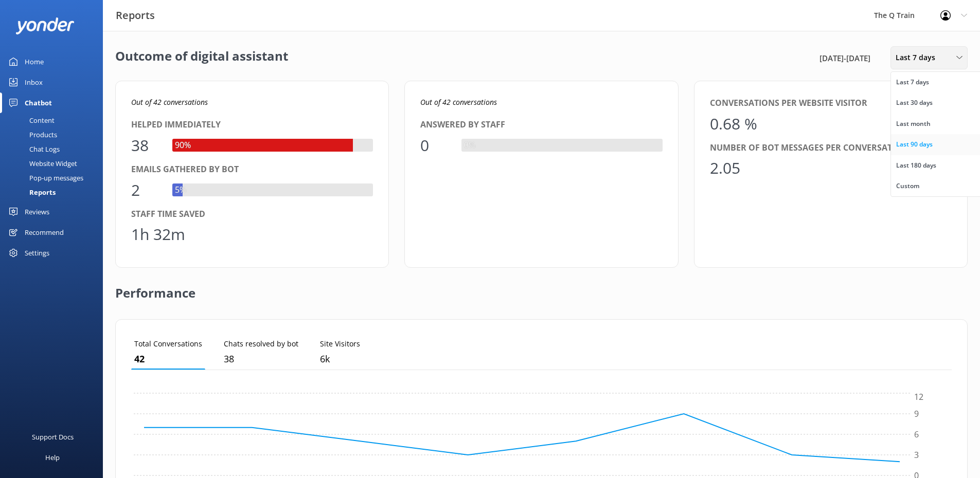  I want to click on div: 0.68 %, so click(734, 124).